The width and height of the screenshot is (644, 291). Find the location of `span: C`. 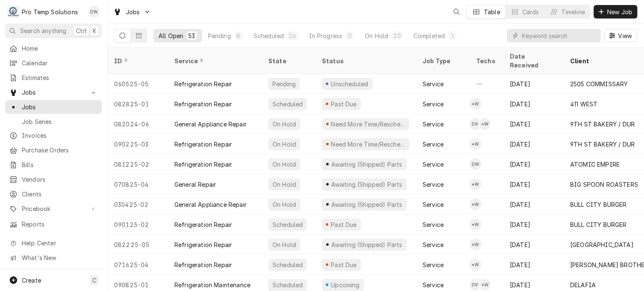

span: C is located at coordinates (95, 280).